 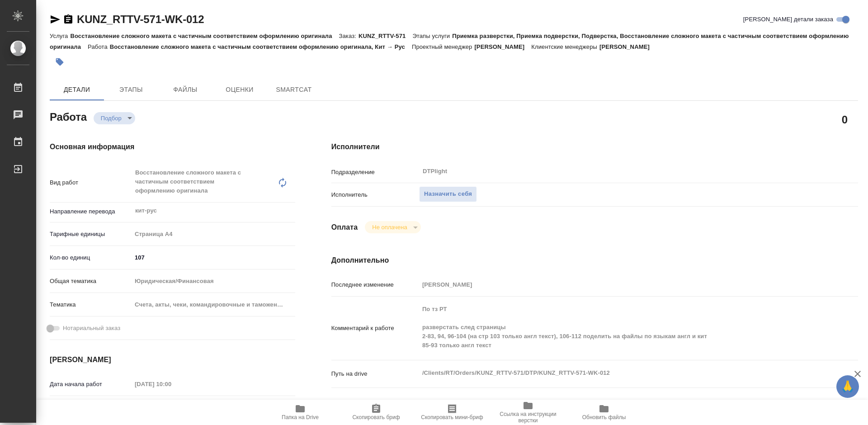 What do you see at coordinates (375, 374) in the screenshot?
I see `p: Путь на drive` at bounding box center [375, 374].